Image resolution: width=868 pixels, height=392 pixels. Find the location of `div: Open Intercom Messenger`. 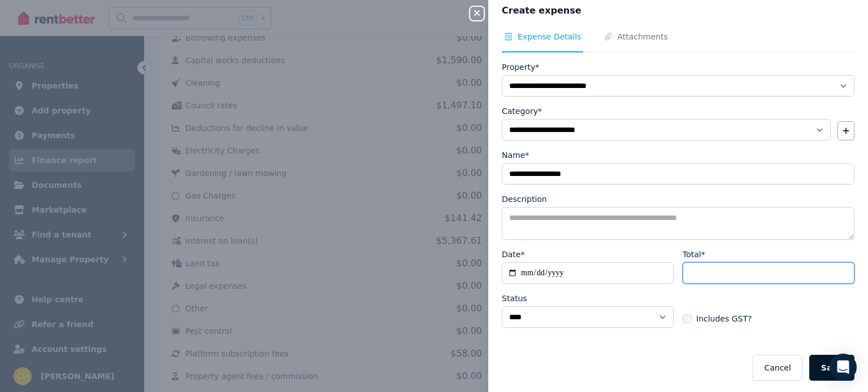

div: Open Intercom Messenger is located at coordinates (843, 367).